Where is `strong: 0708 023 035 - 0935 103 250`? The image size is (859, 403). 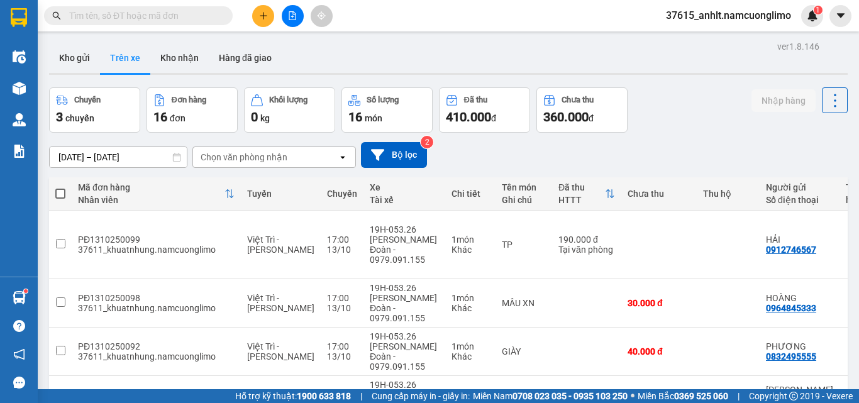
strong: 0708 023 035 - 0935 103 250 is located at coordinates (570, 396).